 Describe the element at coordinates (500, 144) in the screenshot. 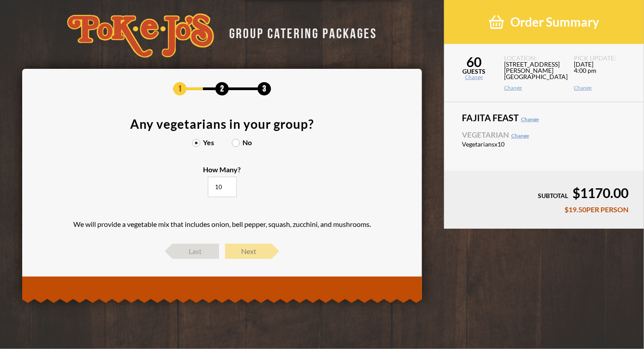

I see `span: Vegetarians x10` at that location.